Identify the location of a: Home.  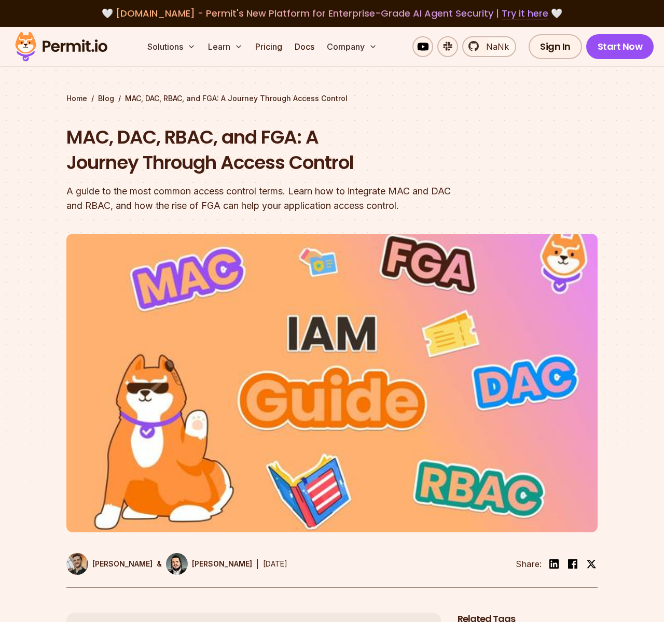
(77, 99).